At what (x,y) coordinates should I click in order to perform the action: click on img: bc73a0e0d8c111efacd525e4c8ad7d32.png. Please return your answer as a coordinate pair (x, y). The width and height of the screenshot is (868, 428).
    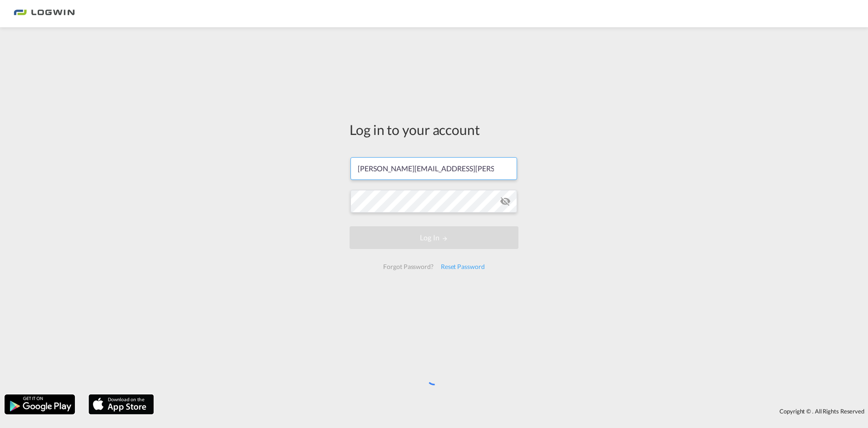
    Looking at the image, I should click on (44, 14).